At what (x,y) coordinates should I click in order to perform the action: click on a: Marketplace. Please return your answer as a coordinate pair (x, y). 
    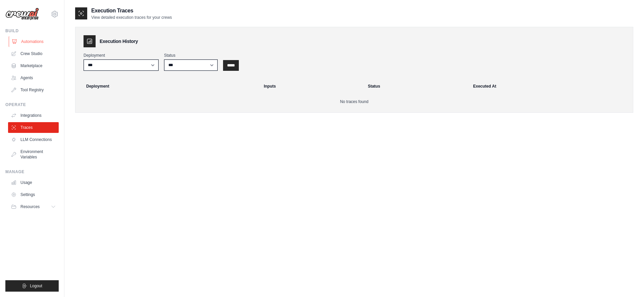
    Looking at the image, I should click on (33, 66).